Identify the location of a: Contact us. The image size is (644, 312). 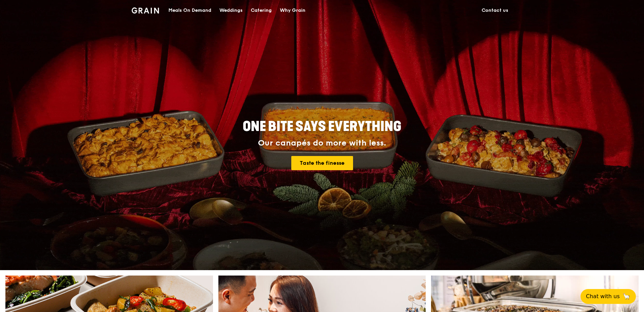
(495, 11).